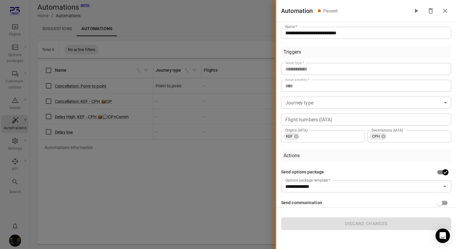 This screenshot has width=456, height=249. I want to click on div: Send options package, so click(302, 172).